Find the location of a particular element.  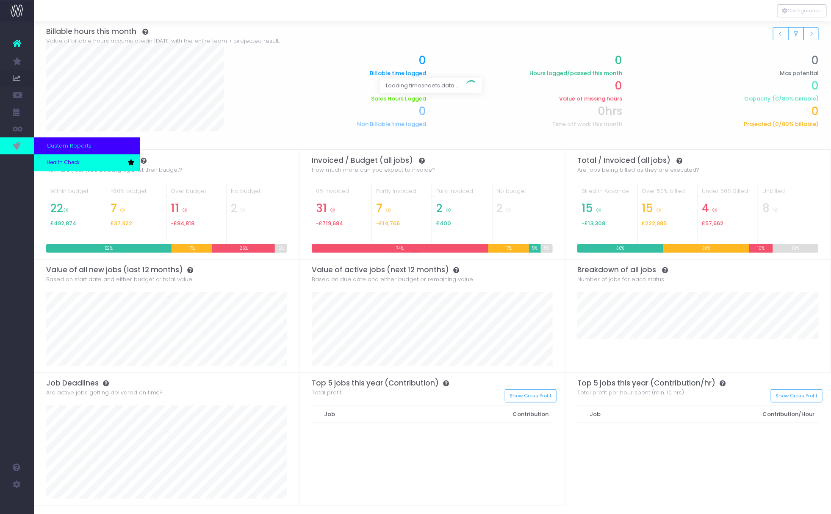

a: Health Check is located at coordinates (87, 163).